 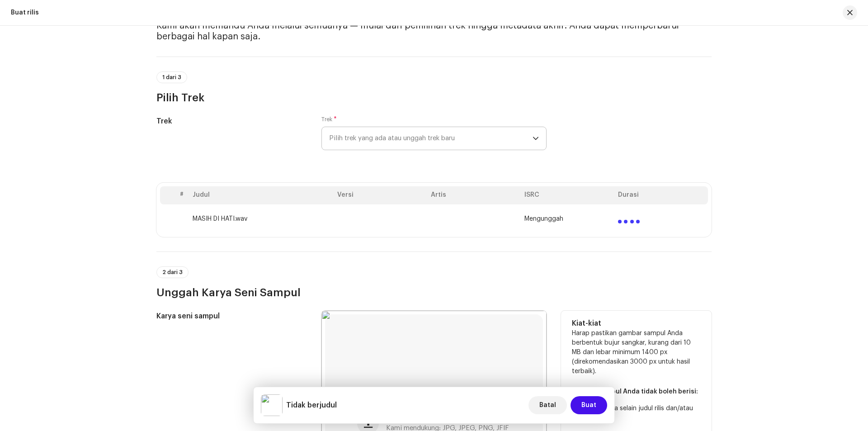 What do you see at coordinates (588, 405) in the screenshot?
I see `button: Buat` at bounding box center [588, 405].